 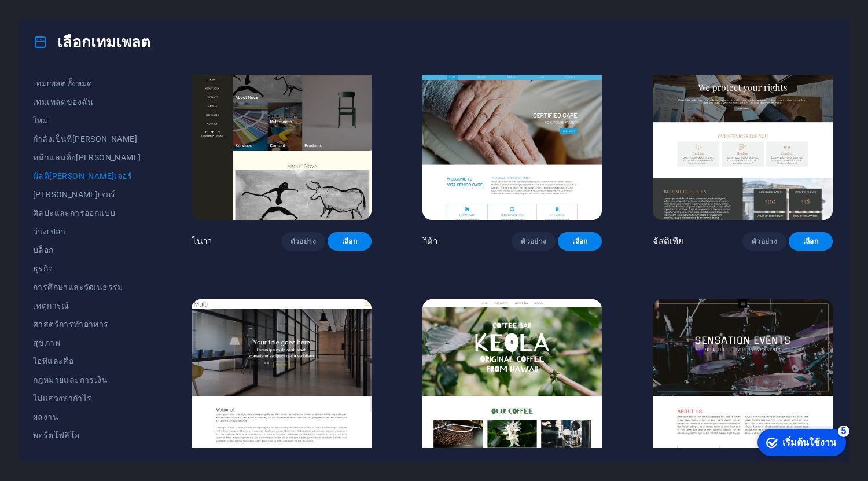 I want to click on button: ศิลปะและการออกแบบ, so click(x=86, y=213).